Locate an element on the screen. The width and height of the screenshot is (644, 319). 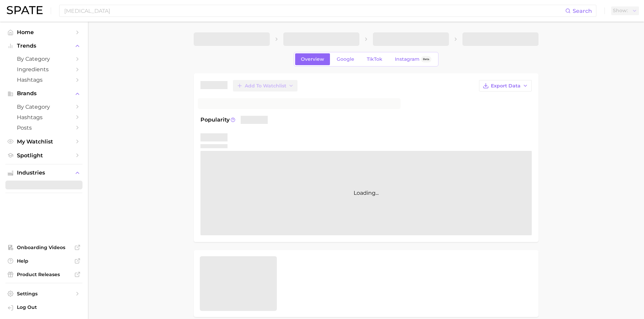
a: Posts is located at coordinates (44, 127).